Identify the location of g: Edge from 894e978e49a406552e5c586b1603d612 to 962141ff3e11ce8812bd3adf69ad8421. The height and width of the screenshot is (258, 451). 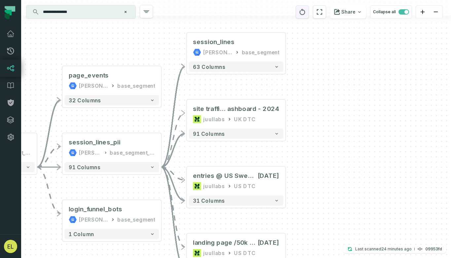
(49, 156).